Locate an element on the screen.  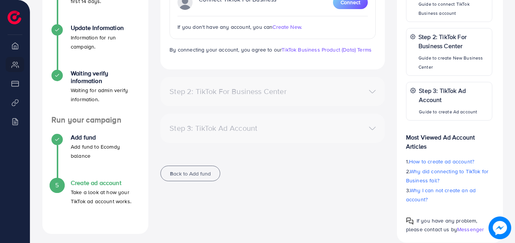
h4: Run your campaign is located at coordinates (95, 120).